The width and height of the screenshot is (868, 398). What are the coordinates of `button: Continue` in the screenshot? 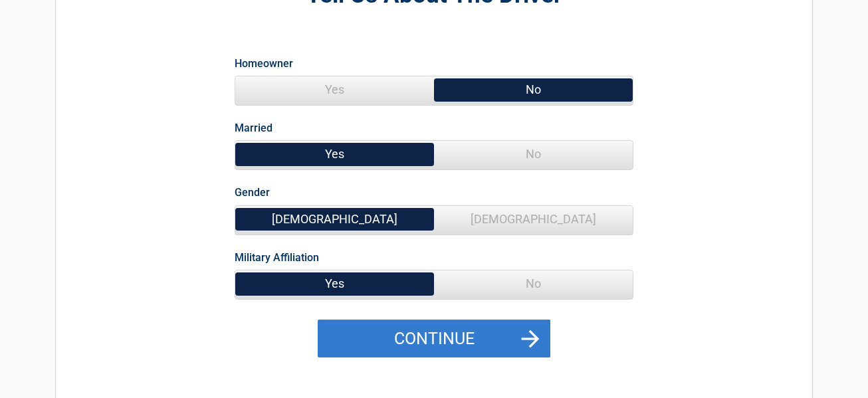 It's located at (434, 339).